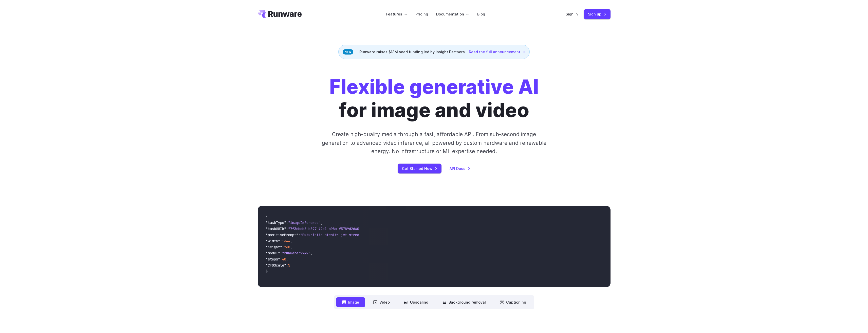 The height and width of the screenshot is (333, 868). Describe the element at coordinates (276, 229) in the screenshot. I see `span: "taskUUID"` at that location.